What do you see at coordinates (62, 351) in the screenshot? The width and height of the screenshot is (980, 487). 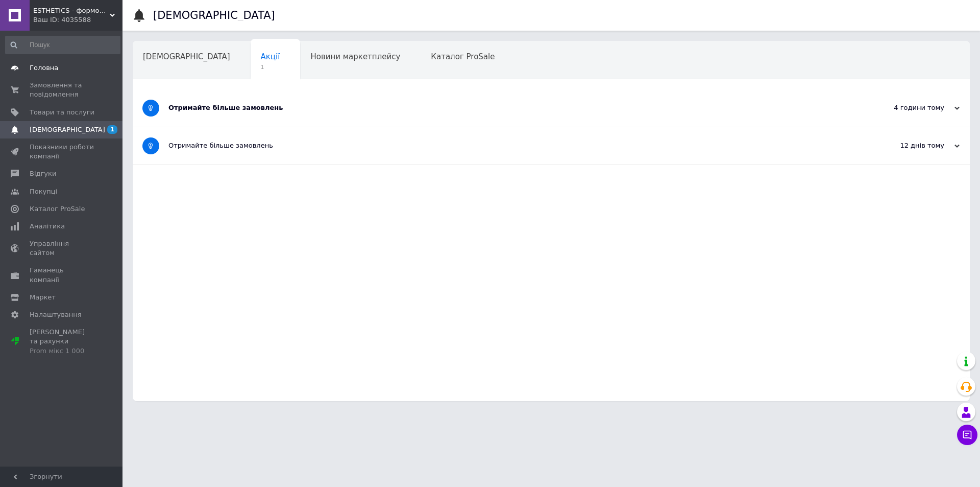 I see `div: Prom мікс 1 000` at bounding box center [62, 351].